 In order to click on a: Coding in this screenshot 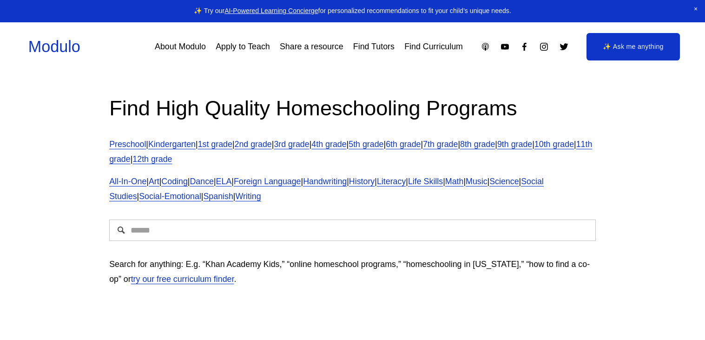, I will do `click(174, 181)`.